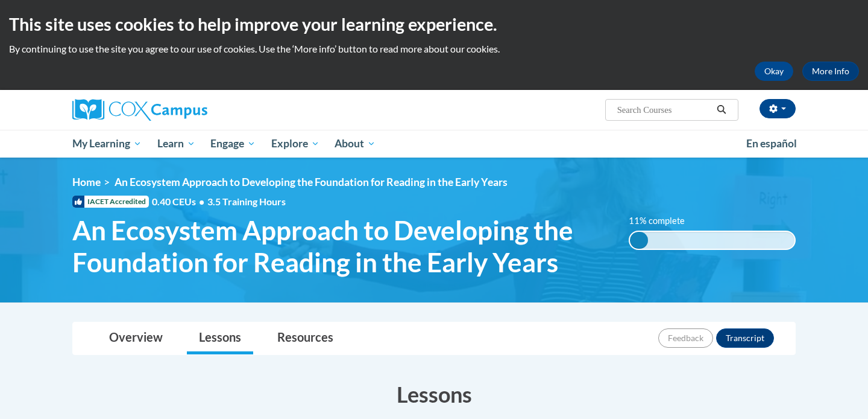  Describe the element at coordinates (434, 24) in the screenshot. I see `h2: This site uses cookies to help improve your learning experience.` at that location.